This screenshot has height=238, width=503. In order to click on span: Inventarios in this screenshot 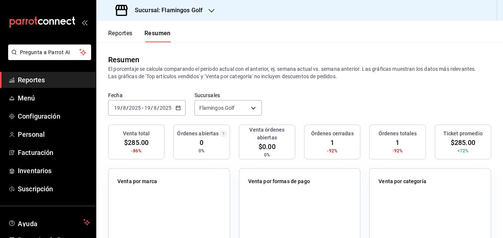, I will do `click(54, 170)`.